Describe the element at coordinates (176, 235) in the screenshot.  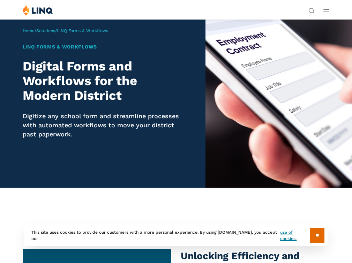
I see `div: This site uses cookies to provide our customers with a more personal experience. By using [DOMAIN...` at that location.